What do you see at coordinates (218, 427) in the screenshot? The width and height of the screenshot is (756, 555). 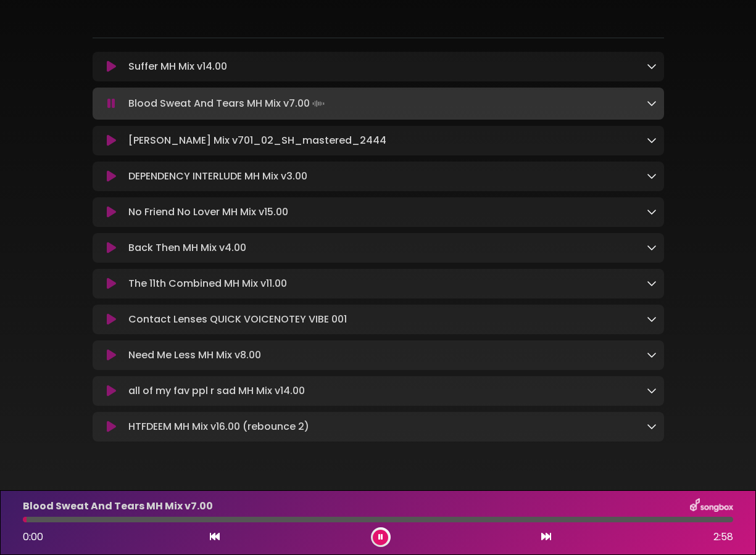 I see `p: HTFDEEM MH Mix v16.00 (rebounce 2)` at bounding box center [218, 427].